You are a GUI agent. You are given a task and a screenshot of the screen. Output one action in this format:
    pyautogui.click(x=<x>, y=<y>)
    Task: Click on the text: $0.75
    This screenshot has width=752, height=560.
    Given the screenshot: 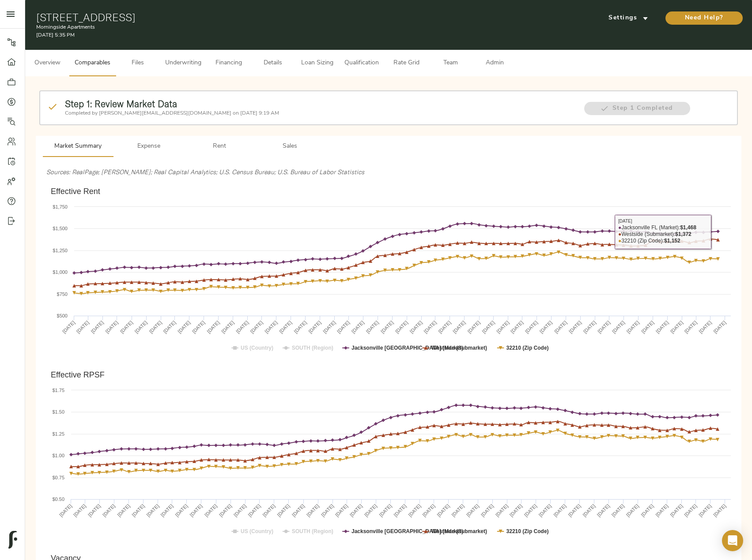 What is the action you would take?
    pyautogui.click(x=58, y=478)
    